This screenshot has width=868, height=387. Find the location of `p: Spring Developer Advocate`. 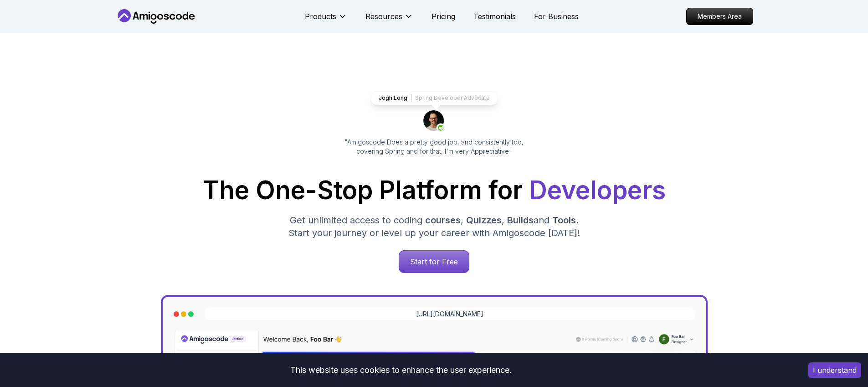

p: Spring Developer Advocate is located at coordinates (452, 98).